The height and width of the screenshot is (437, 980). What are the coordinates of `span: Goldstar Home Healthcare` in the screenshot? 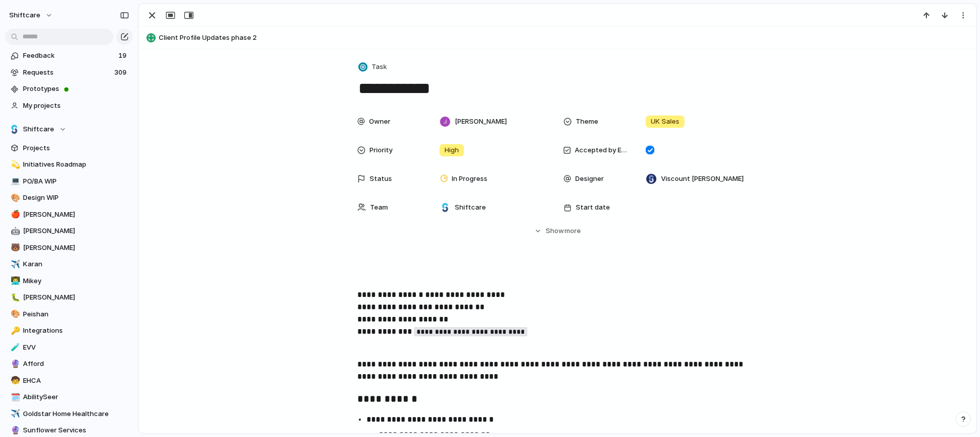 It's located at (76, 414).